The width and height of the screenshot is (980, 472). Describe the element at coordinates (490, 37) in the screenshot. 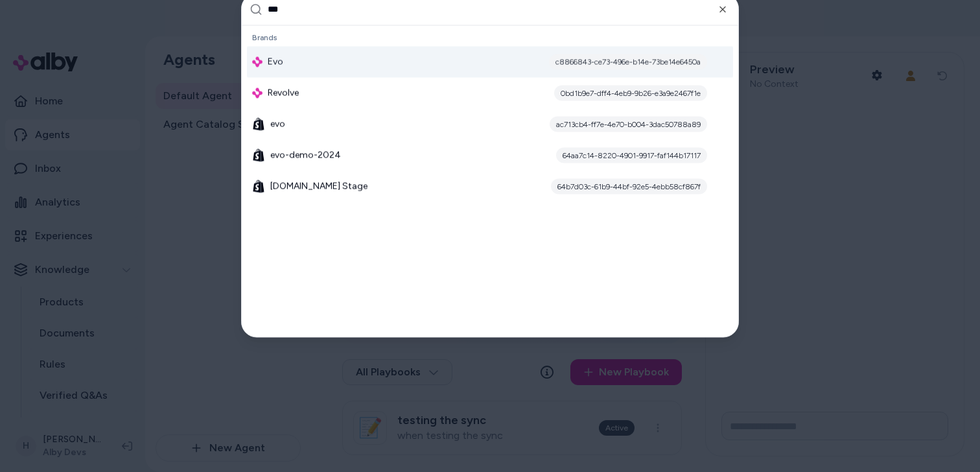

I see `div: Brands` at that location.